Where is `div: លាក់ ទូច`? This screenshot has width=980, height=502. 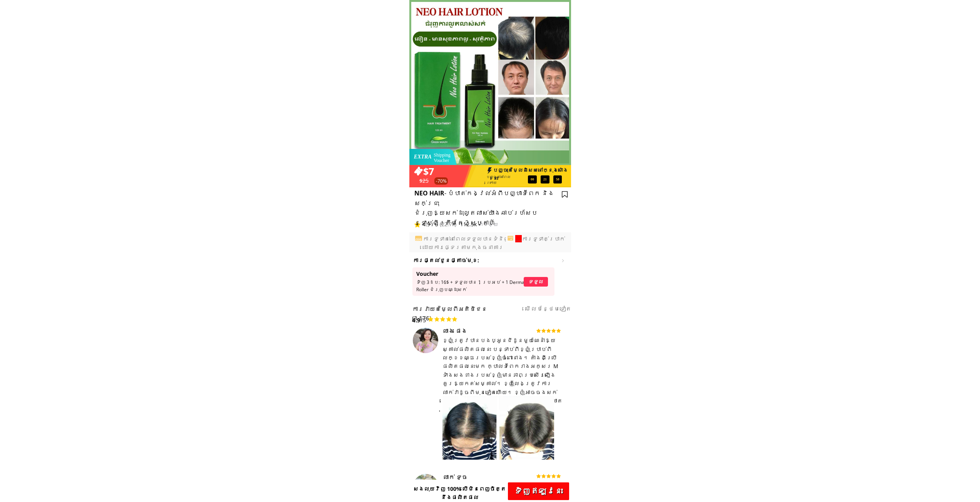
div: លាក់ ទូច is located at coordinates (479, 477).